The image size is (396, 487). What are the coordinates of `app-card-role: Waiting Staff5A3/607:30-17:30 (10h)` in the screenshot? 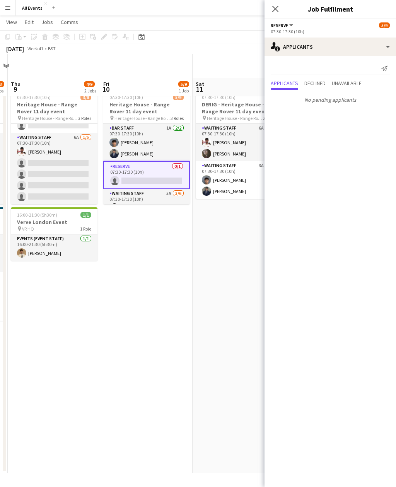 It's located at (147, 230).